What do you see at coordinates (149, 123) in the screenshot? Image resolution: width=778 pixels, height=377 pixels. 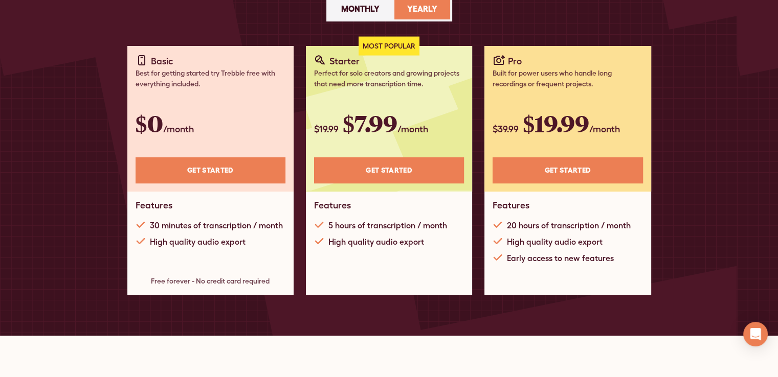 I see `span: $0` at bounding box center [149, 123].